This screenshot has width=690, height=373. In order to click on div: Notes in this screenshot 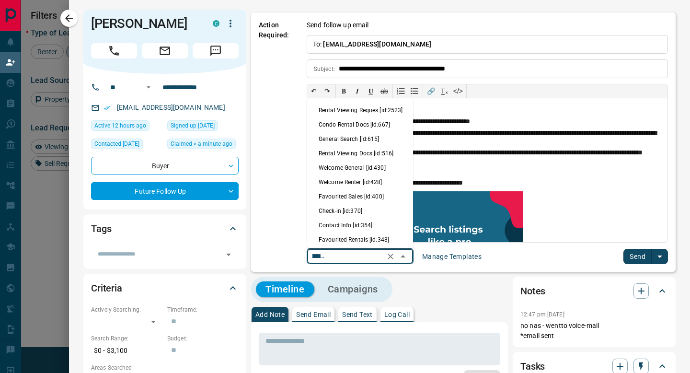, I will do `click(594, 291)`.